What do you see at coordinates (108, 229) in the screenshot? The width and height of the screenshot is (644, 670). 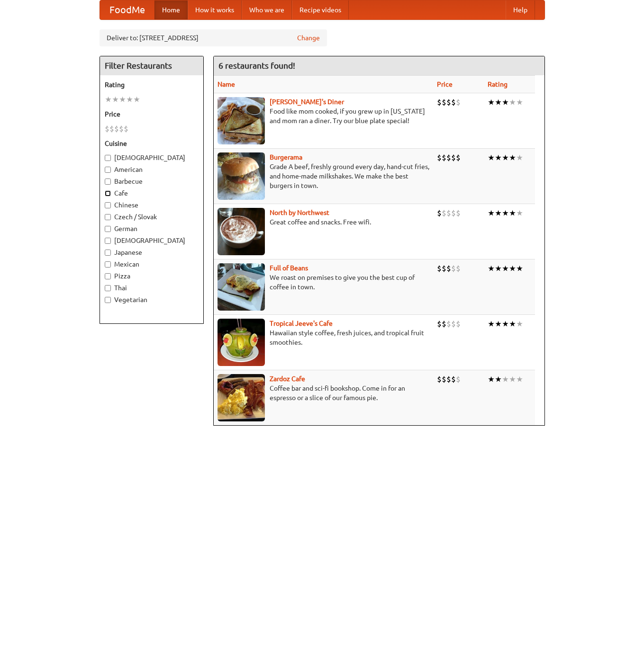 I see `input: German` at bounding box center [108, 229].